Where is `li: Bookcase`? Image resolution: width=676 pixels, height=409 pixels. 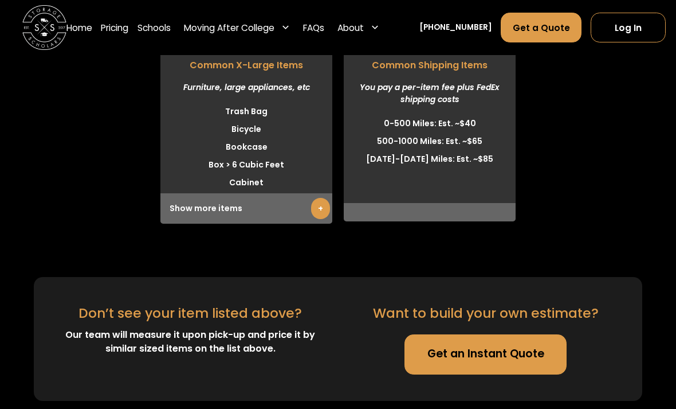 li: Bookcase is located at coordinates (247, 147).